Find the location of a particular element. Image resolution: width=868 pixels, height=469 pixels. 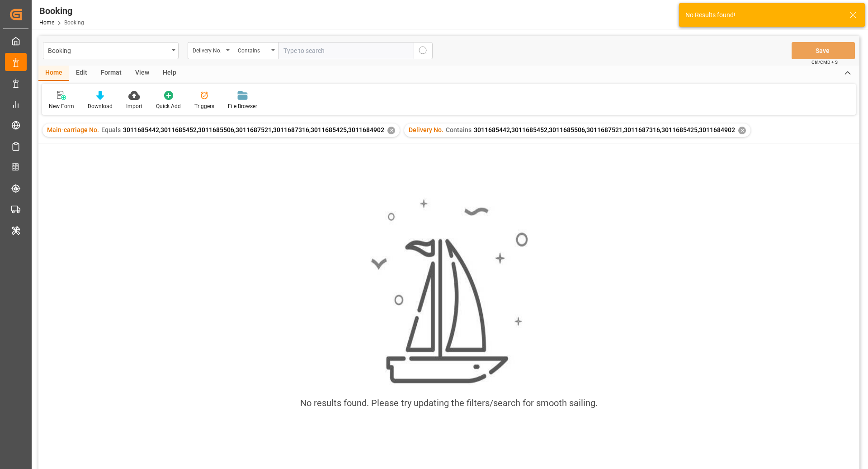

span: Delivery No. is located at coordinates (426, 130).